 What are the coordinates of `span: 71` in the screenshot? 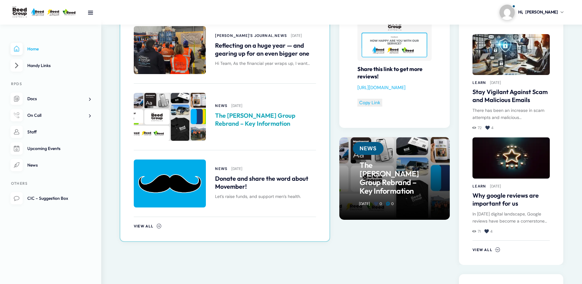 It's located at (480, 231).